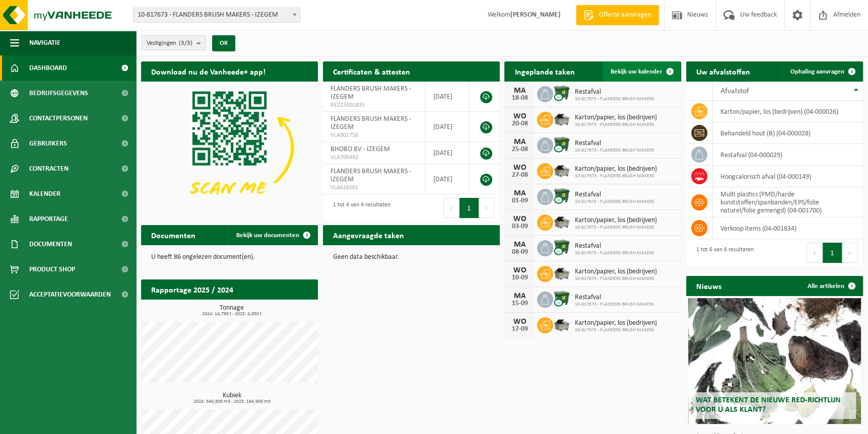 The height and width of the screenshot is (434, 868). I want to click on h2: Aangevraagde taken, so click(368, 234).